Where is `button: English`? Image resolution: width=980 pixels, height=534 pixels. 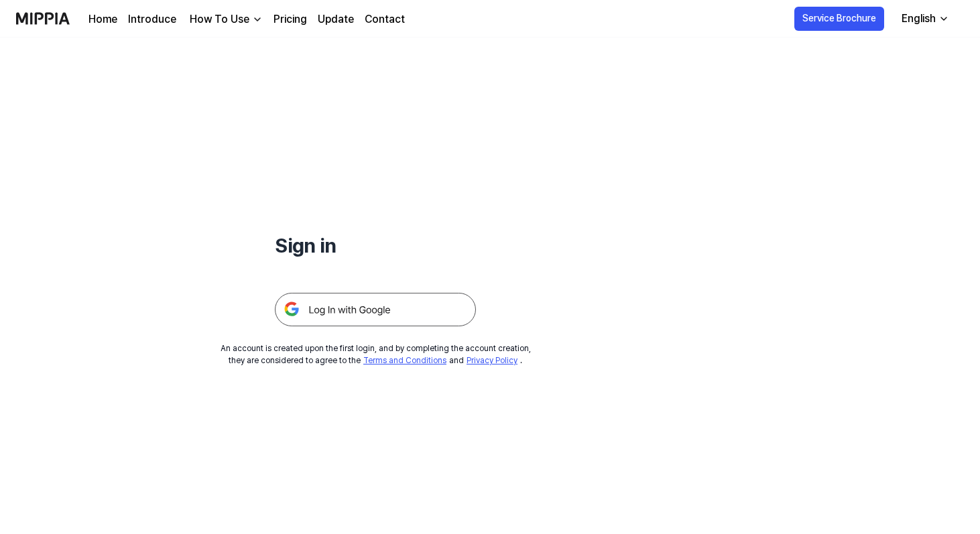
button: English is located at coordinates (924, 19).